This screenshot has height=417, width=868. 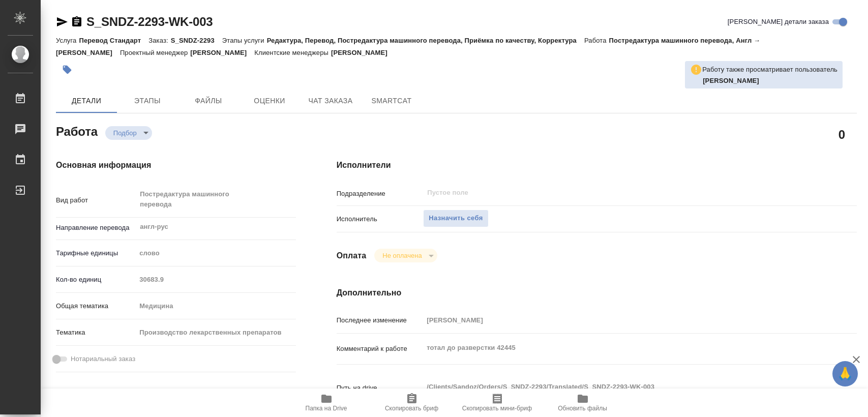 What do you see at coordinates (352, 256) in the screenshot?
I see `h4: Оплата` at bounding box center [352, 256].